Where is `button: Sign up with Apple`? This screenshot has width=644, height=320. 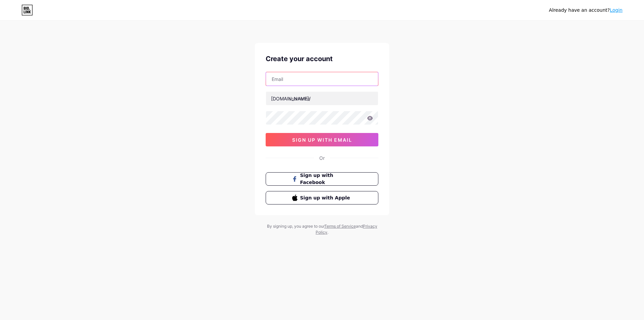 button: Sign up with Apple is located at coordinates (322, 198).